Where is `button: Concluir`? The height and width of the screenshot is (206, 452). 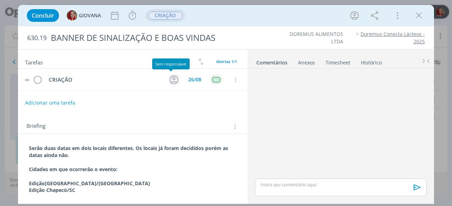 button: Concluir is located at coordinates (43, 16).